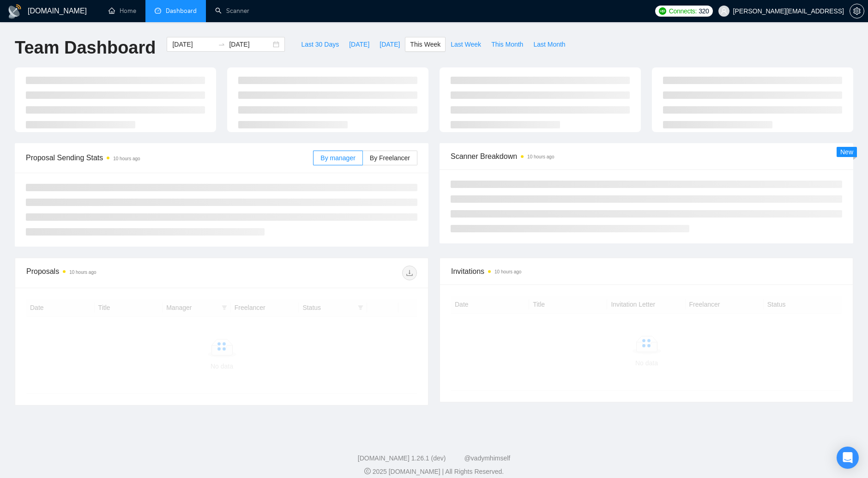 The image size is (868, 478). What do you see at coordinates (181, 11) in the screenshot?
I see `span: Dashboard` at bounding box center [181, 11].